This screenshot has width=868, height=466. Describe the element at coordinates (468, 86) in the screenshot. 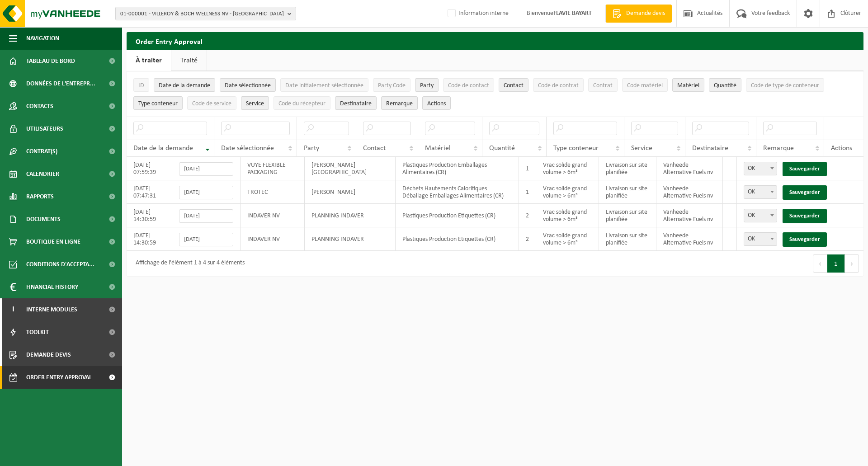

I see `span: Code de contact` at that location.